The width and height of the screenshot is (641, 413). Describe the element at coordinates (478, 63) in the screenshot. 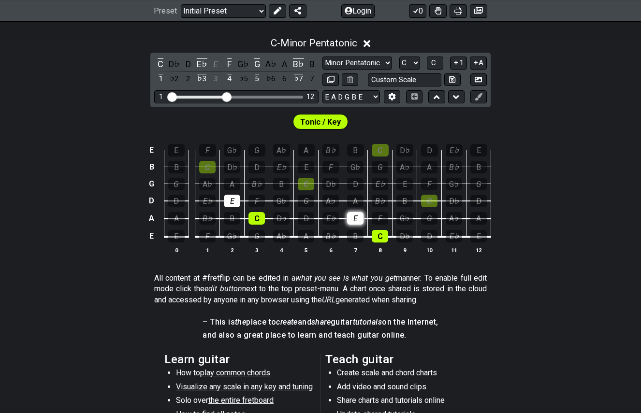

I see `button: A` at that location.